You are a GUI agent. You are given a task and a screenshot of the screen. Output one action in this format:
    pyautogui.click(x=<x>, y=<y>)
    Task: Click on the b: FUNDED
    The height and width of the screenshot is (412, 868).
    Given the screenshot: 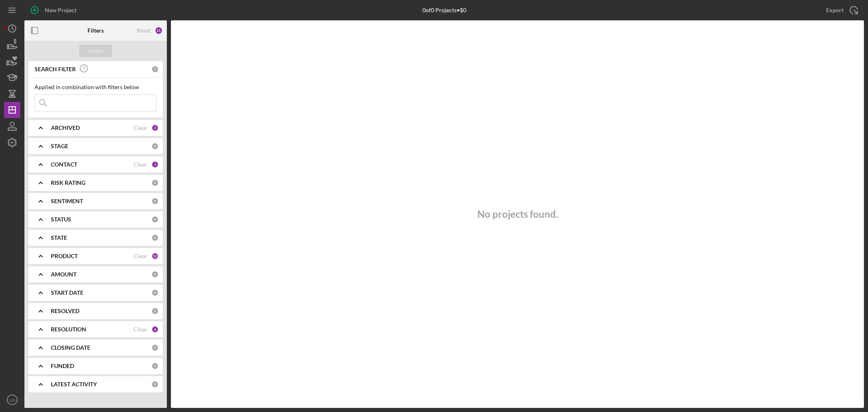 What is the action you would take?
    pyautogui.click(x=62, y=366)
    